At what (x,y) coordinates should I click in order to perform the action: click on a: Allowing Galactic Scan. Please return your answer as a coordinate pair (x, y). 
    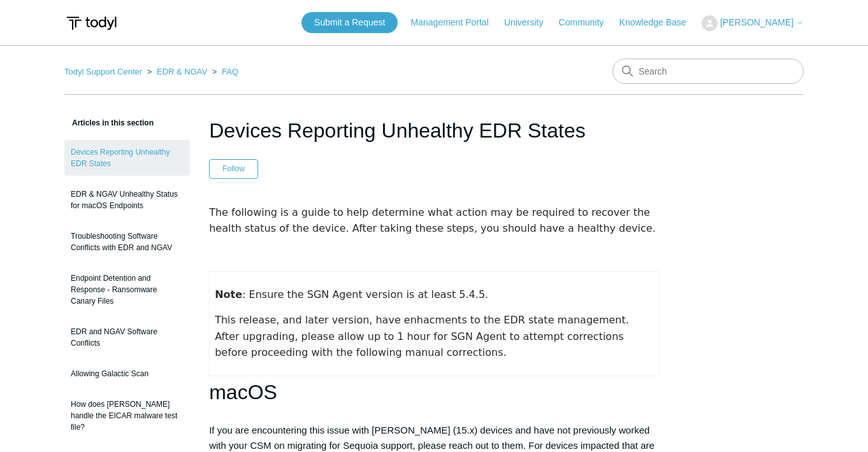
    Looking at the image, I should click on (127, 374).